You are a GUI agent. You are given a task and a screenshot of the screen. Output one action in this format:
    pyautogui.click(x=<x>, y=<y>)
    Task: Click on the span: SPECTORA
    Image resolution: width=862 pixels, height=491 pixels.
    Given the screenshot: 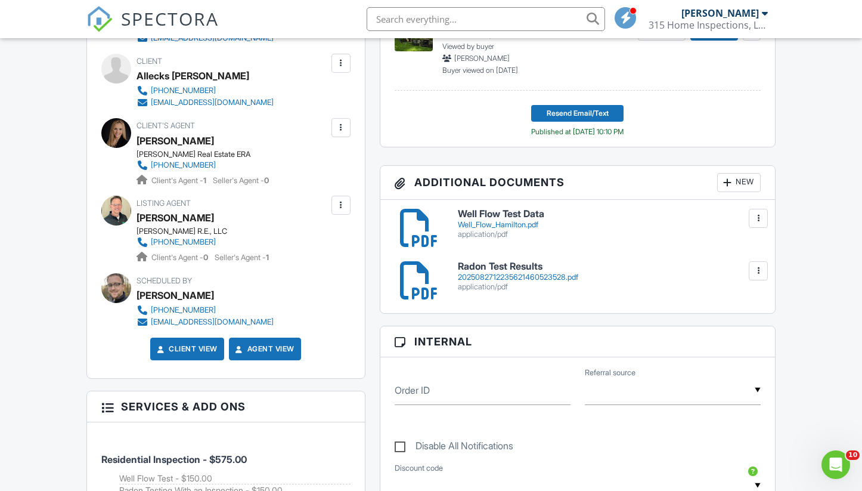 What is the action you would take?
    pyautogui.click(x=170, y=18)
    